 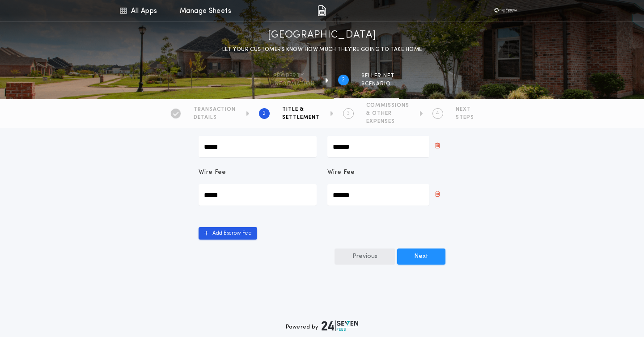 What do you see at coordinates (378, 84) in the screenshot?
I see `span: SCENARIO` at bounding box center [378, 84].